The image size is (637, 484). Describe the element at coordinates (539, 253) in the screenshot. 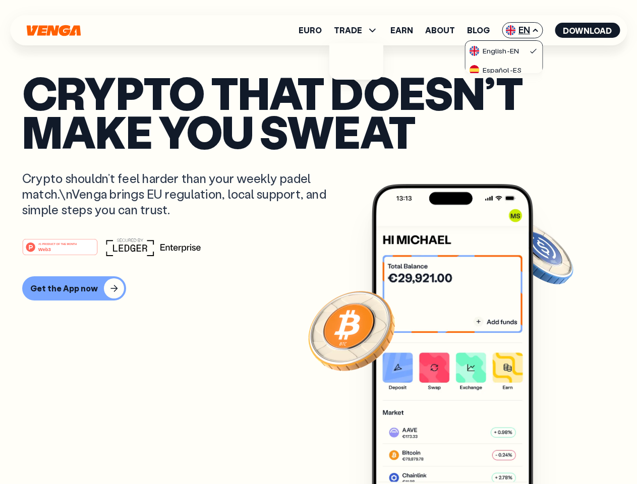

I see `img: USDC coin` at that location.